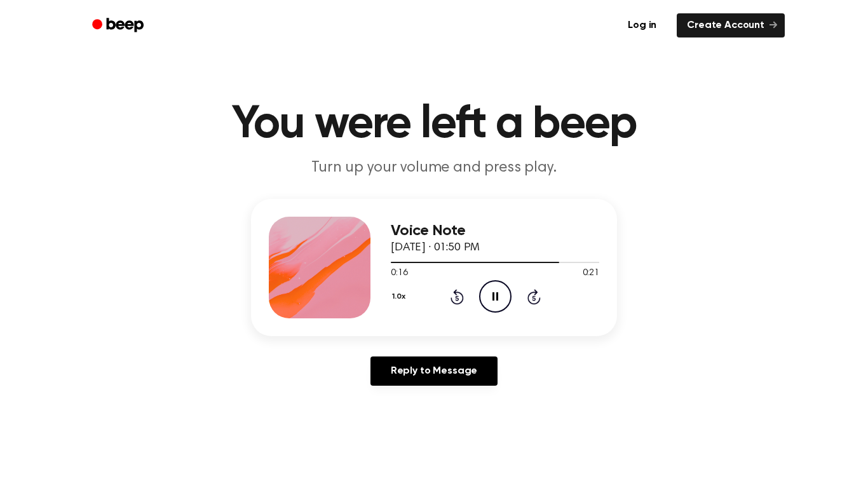 The height and width of the screenshot is (488, 868). Describe the element at coordinates (731, 26) in the screenshot. I see `a: Create Account` at that location.